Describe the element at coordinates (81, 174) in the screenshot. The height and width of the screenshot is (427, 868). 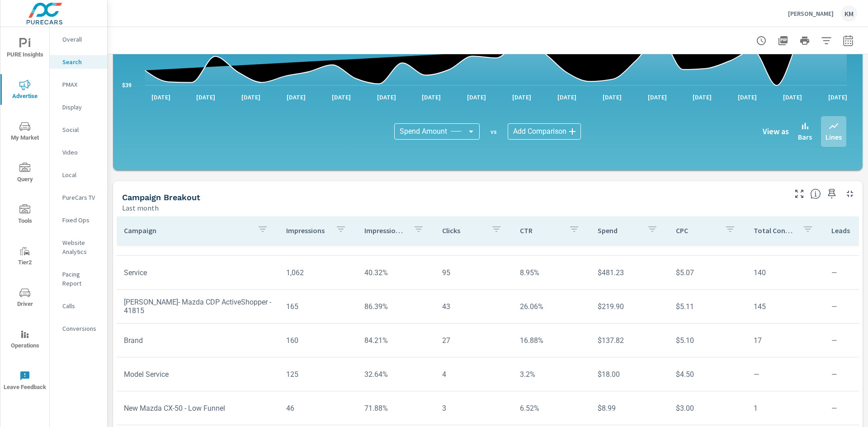
I see `p: Local` at that location.